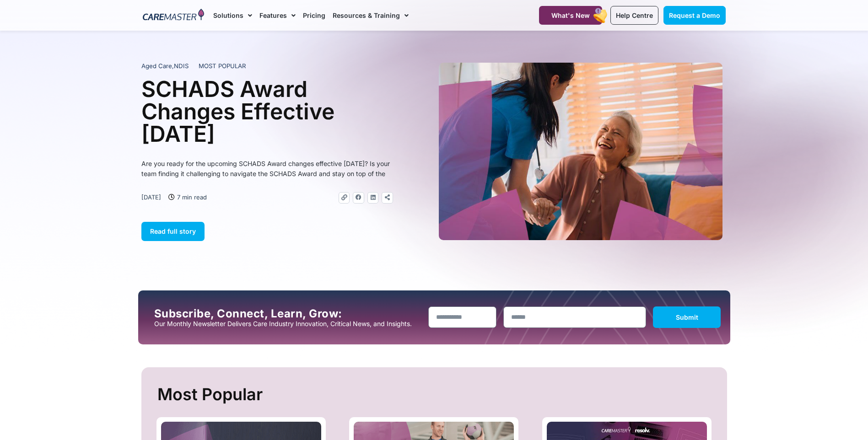 This screenshot has width=868, height=440. Describe the element at coordinates (687, 317) in the screenshot. I see `button: Submit` at that location.